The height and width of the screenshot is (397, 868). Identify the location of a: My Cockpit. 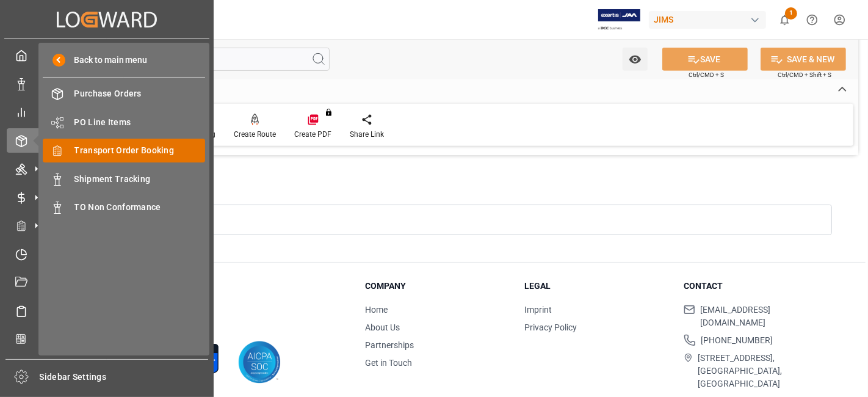
(107, 55).